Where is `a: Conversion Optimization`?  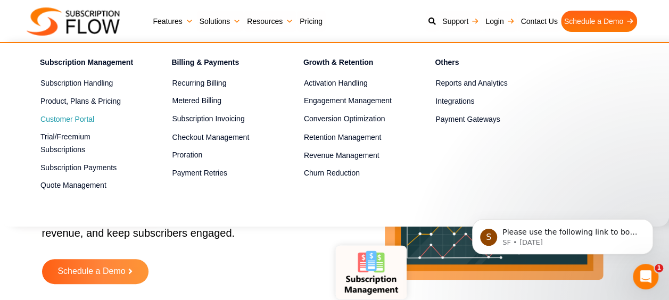
a: Conversion Optimization is located at coordinates (351, 119).